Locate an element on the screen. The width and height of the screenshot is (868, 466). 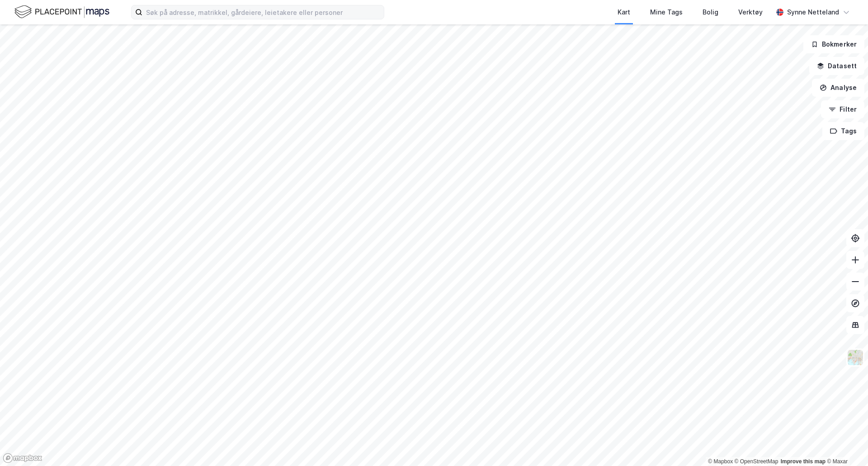
a: Mapbox is located at coordinates (720, 461).